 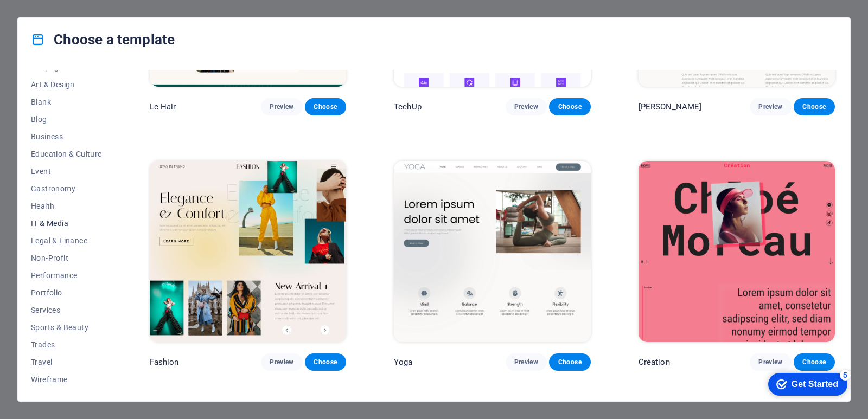 What do you see at coordinates (66, 380) in the screenshot?
I see `span: Wireframe` at bounding box center [66, 380].